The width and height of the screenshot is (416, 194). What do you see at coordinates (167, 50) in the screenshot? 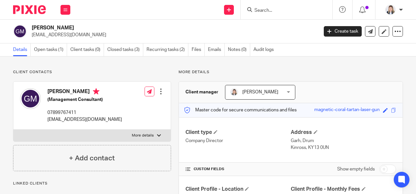
I see `a: Recurring tasks (2)` at bounding box center [167, 50].